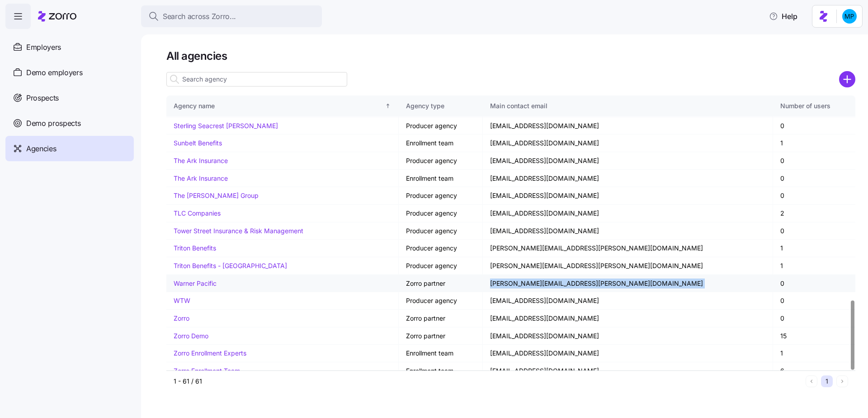  Describe the element at coordinates (238, 230) in the screenshot. I see `a: Tower Street Insurance & Risk Management` at that location.